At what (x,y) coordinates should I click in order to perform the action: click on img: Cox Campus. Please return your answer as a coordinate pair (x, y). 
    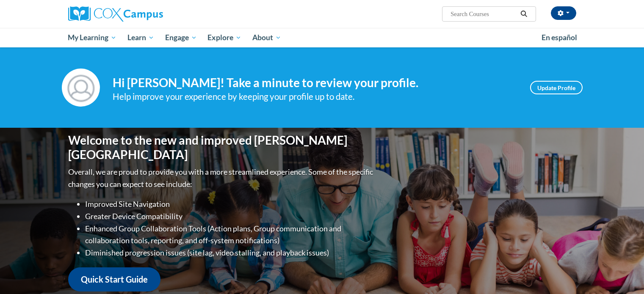
    Looking at the image, I should click on (115, 14).